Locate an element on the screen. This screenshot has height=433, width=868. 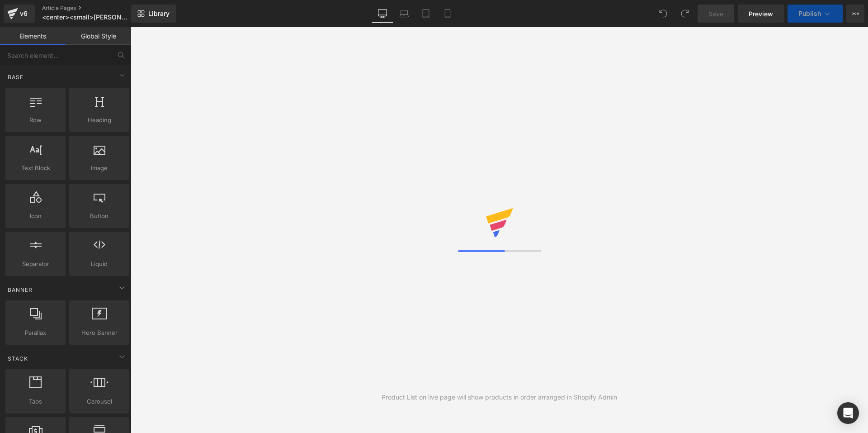
span: Save is located at coordinates (716, 14).